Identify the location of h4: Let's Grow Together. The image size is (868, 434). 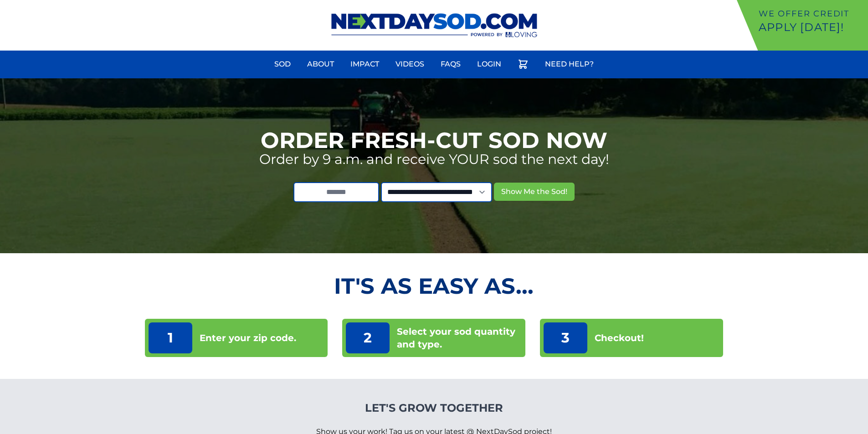
(434, 408).